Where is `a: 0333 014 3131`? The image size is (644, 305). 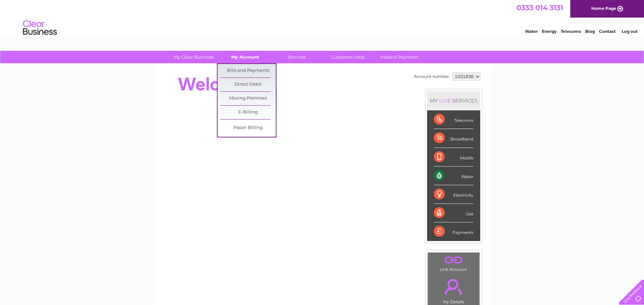
a: 0333 014 3131 is located at coordinates (540, 7).